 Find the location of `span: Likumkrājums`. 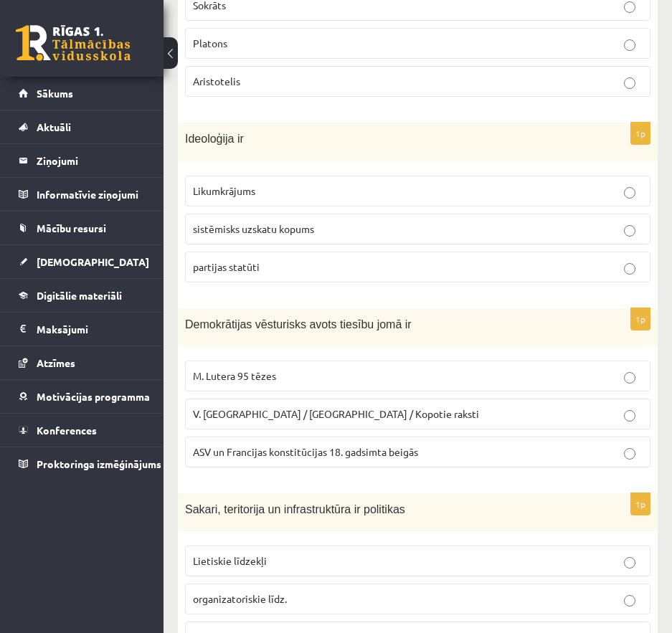

span: Likumkrājums is located at coordinates (224, 191).